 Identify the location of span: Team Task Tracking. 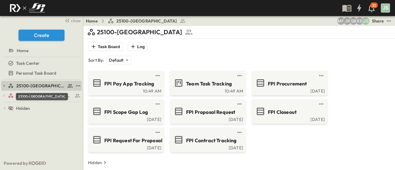
(209, 84).